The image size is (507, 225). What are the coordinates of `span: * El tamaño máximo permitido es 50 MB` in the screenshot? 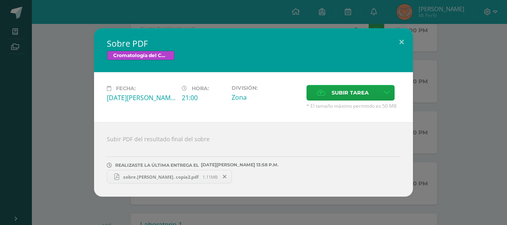 It's located at (353, 106).